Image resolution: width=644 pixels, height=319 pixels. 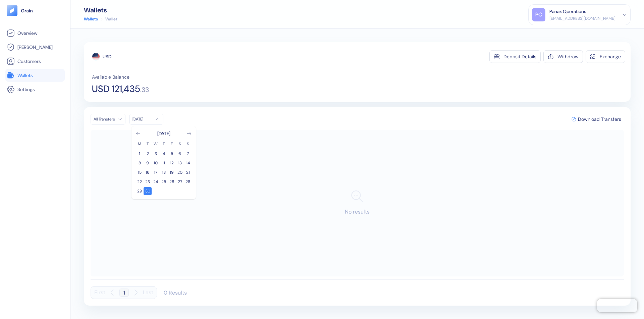 What do you see at coordinates (148, 144) in the screenshot?
I see `th: Tuesday` at bounding box center [148, 144].